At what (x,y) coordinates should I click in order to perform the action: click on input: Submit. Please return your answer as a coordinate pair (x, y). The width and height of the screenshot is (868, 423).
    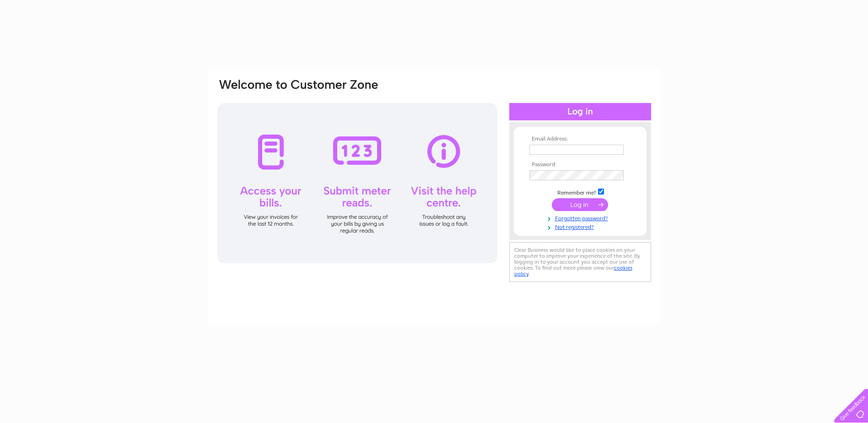
    Looking at the image, I should click on (580, 205).